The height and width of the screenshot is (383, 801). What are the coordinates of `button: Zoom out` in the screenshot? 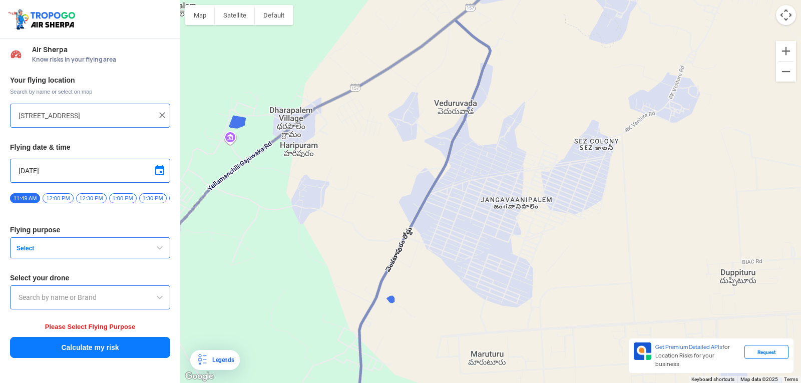 It's located at (786, 72).